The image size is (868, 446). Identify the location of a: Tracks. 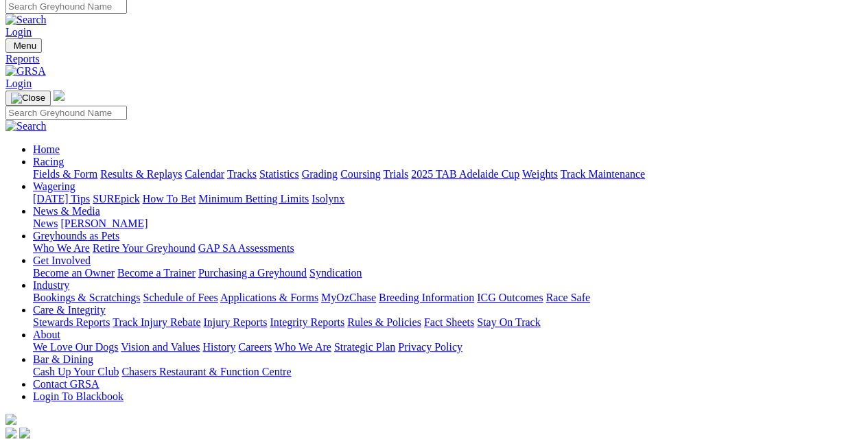
(241, 174).